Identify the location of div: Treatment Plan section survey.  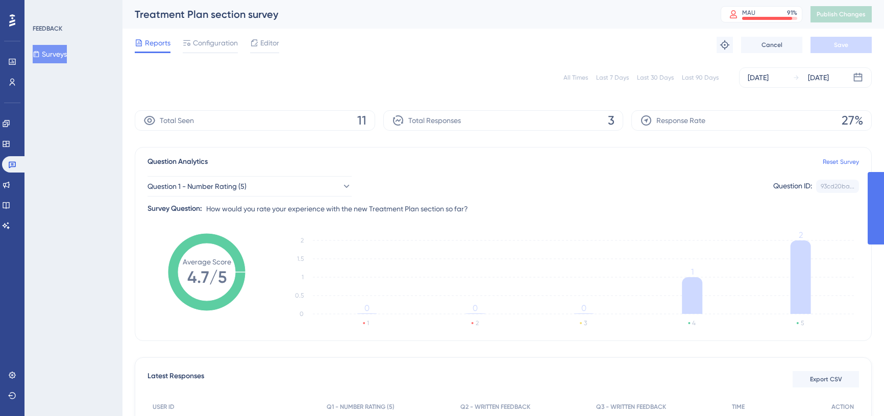
(415, 14).